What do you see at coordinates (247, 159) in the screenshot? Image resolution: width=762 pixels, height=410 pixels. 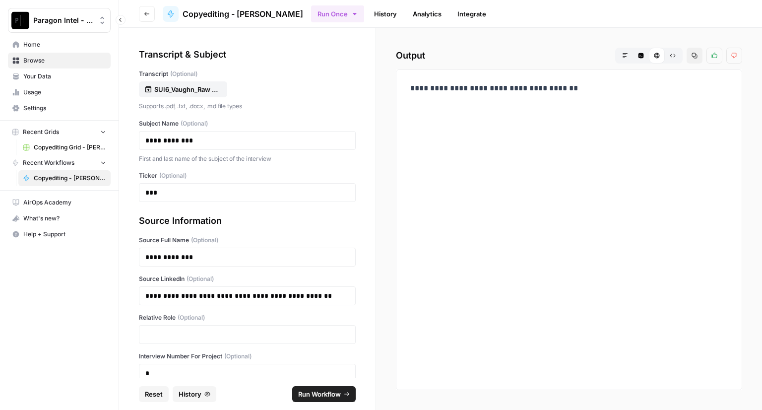 I see `p: First and last name of the subject of the interview` at bounding box center [247, 159].